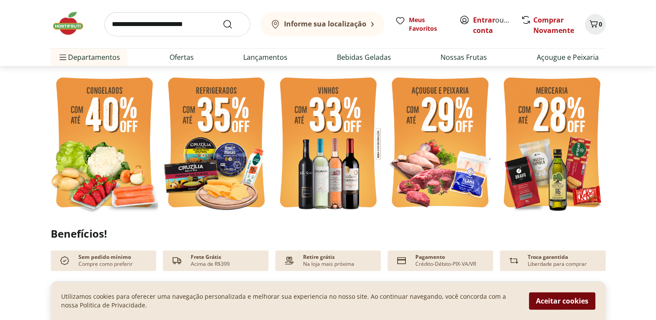 This screenshot has height=320, width=656. I want to click on img: check, so click(65, 261).